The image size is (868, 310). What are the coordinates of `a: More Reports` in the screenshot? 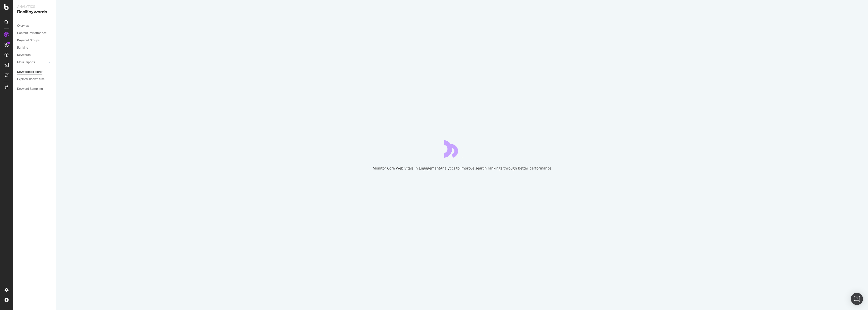 It's located at (32, 62).